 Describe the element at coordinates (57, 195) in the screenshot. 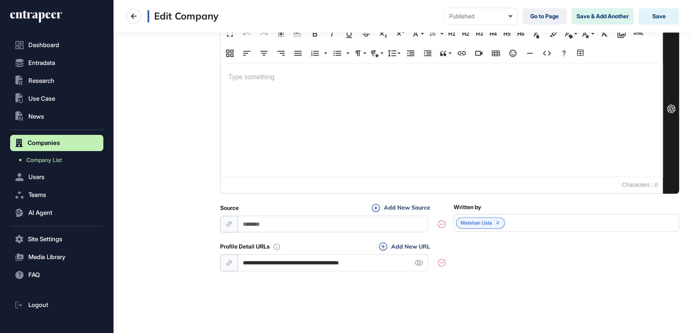

I see `button: Teams` at that location.